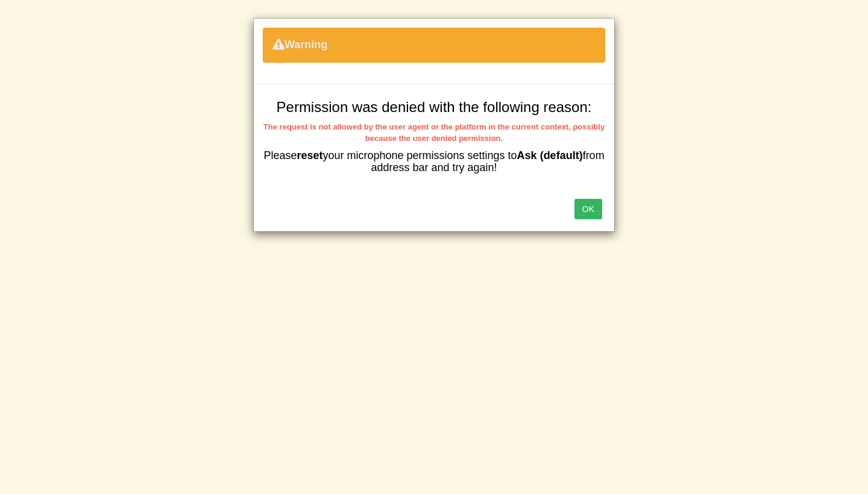 Image resolution: width=868 pixels, height=494 pixels. I want to click on b: reset, so click(310, 155).